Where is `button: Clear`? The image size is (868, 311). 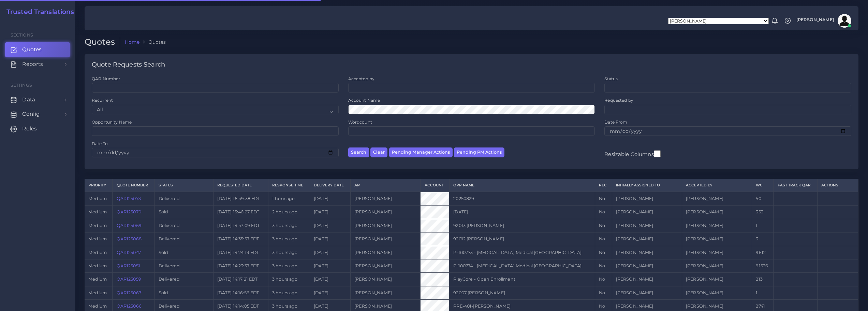
button: Clear is located at coordinates (379, 152).